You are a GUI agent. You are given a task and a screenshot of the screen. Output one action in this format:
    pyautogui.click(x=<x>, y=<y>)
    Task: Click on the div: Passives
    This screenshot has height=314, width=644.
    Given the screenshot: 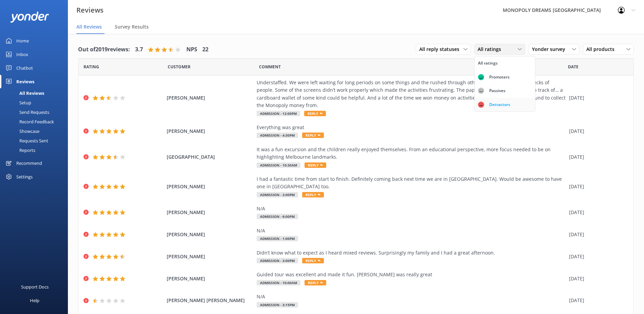 What is the action you would take?
    pyautogui.click(x=497, y=90)
    